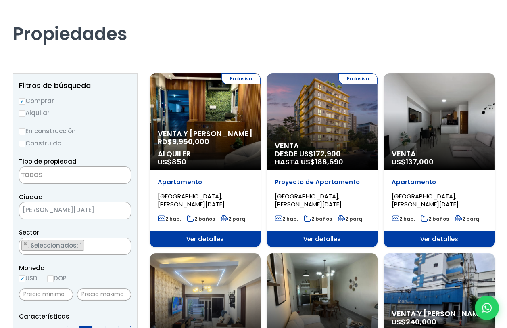  What do you see at coordinates (329, 161) in the screenshot?
I see `span: 188,690` at bounding box center [329, 161].